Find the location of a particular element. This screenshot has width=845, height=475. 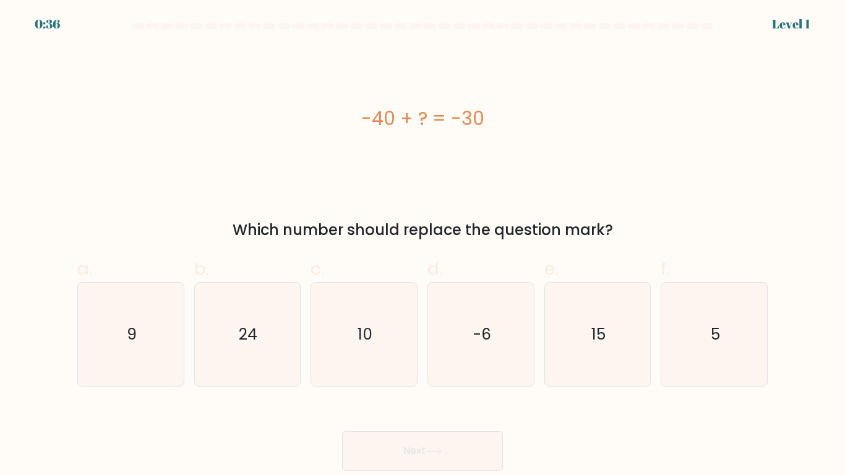

text: 24 is located at coordinates (249, 334).